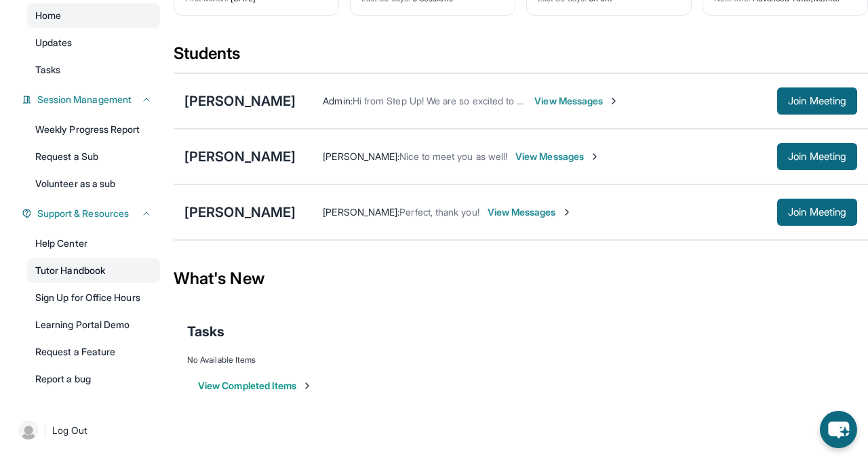 The image size is (868, 459). Describe the element at coordinates (521, 278) in the screenshot. I see `div: What's New` at that location.